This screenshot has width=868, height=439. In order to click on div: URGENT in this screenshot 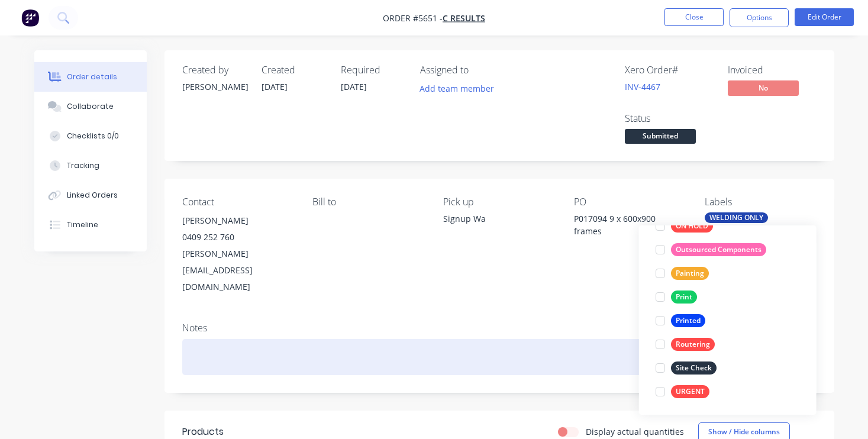, I will do `click(690, 392)`.